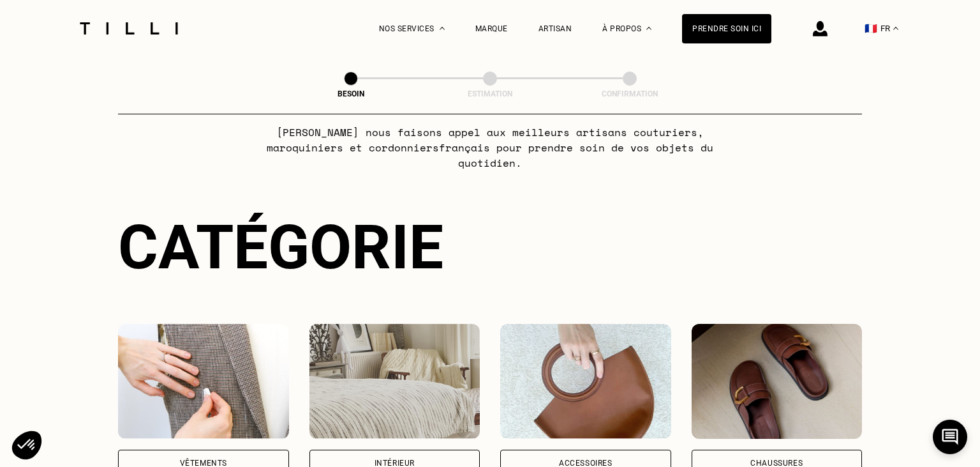 The image size is (980, 467). Describe the element at coordinates (555, 29) in the screenshot. I see `a: Artisan` at that location.